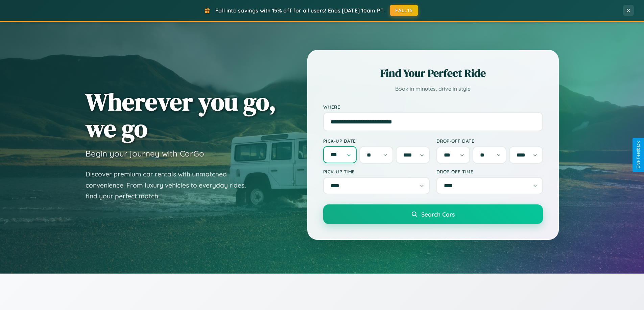  What do you see at coordinates (433, 214) in the screenshot?
I see `button: Search Cars` at bounding box center [433, 214].